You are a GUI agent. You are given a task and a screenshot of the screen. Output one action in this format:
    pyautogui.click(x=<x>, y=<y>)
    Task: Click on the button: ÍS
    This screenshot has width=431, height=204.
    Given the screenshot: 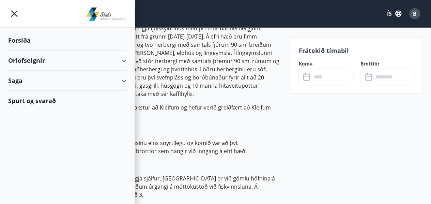 What is the action you would take?
    pyautogui.click(x=394, y=14)
    